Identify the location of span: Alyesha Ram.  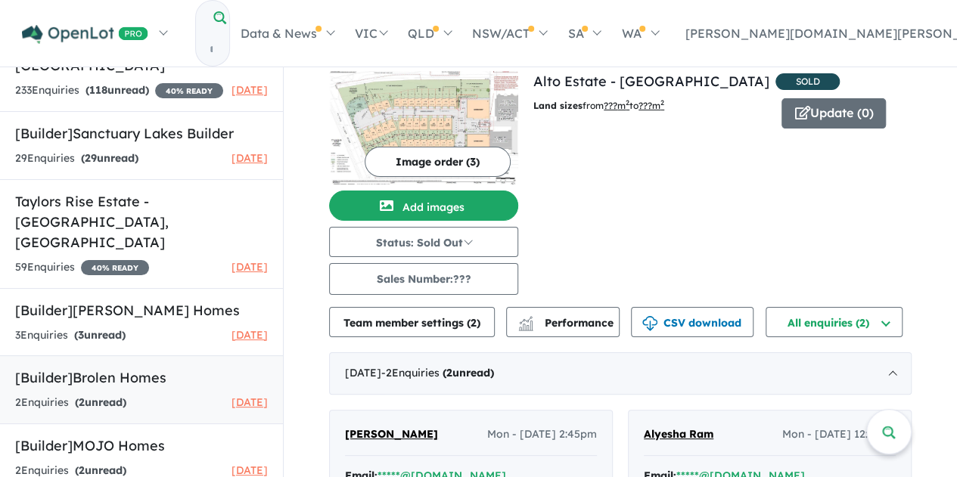
(678, 434).